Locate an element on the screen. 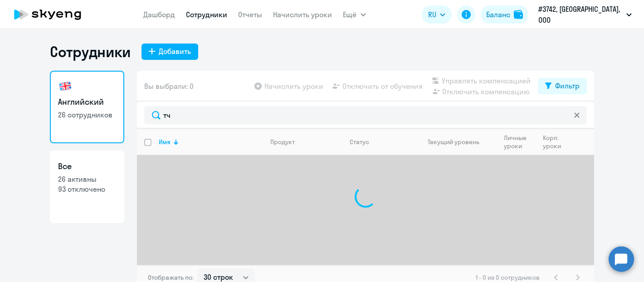 This screenshot has height=282, width=644. h3: Все is located at coordinates (87, 166).